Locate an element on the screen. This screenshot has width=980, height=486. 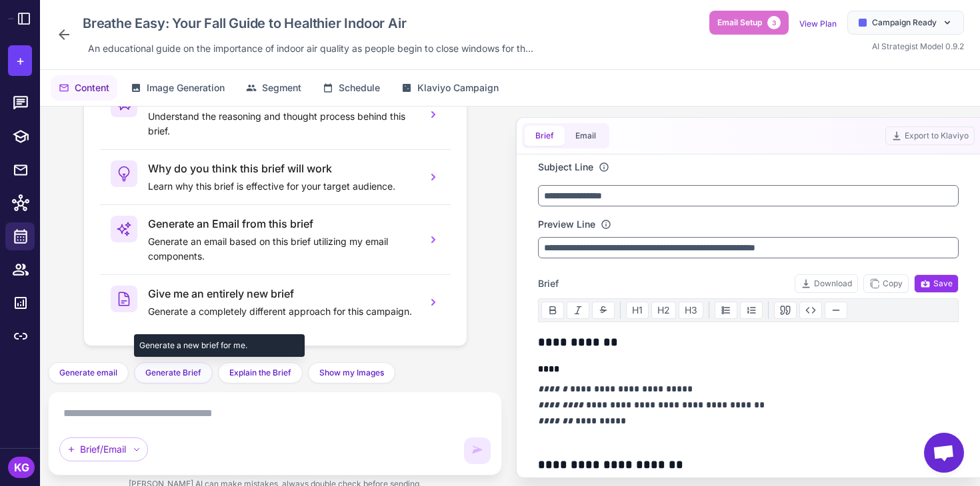
button: Download is located at coordinates (826, 284).